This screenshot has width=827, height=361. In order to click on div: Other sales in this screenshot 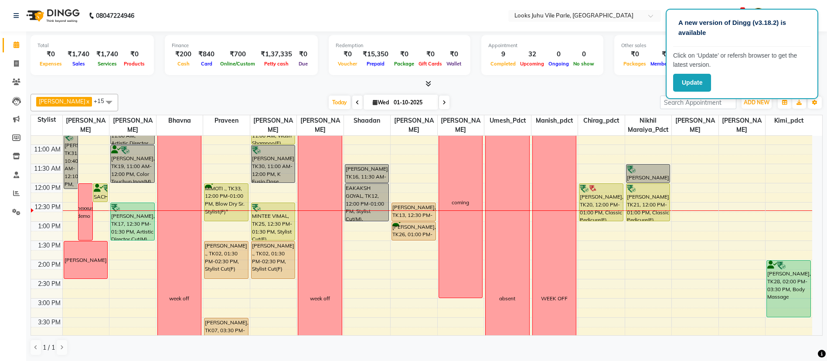, I will do `click(692, 45)`.